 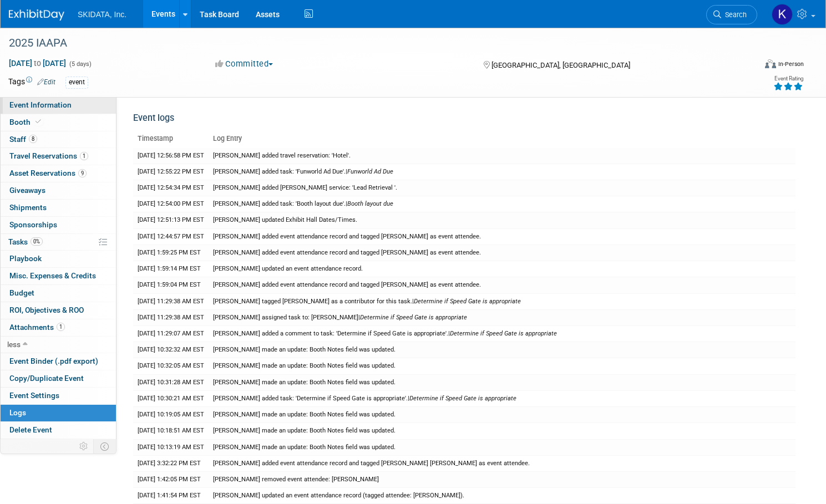 What do you see at coordinates (46, 82) in the screenshot?
I see `a: Edit` at bounding box center [46, 82].